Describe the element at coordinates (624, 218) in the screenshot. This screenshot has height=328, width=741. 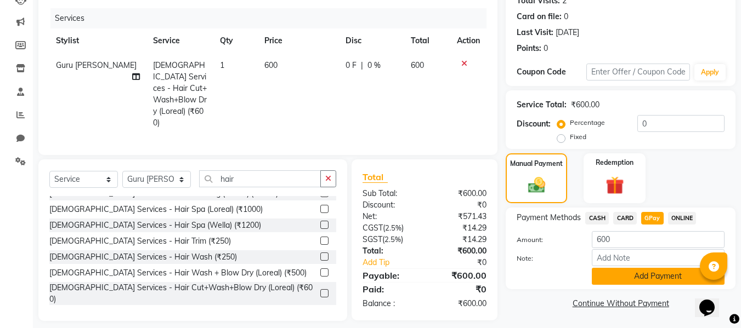
I see `span: CARD` at that location.